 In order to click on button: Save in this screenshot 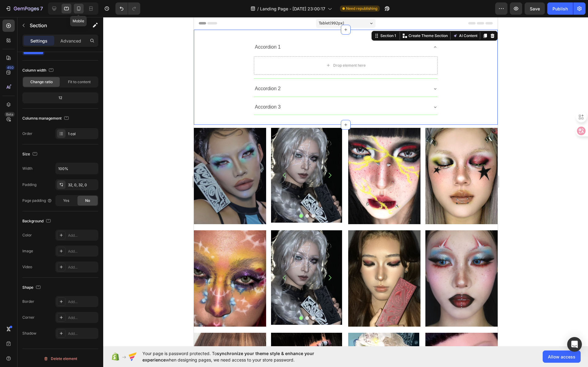, I will do `click(535, 8)`.